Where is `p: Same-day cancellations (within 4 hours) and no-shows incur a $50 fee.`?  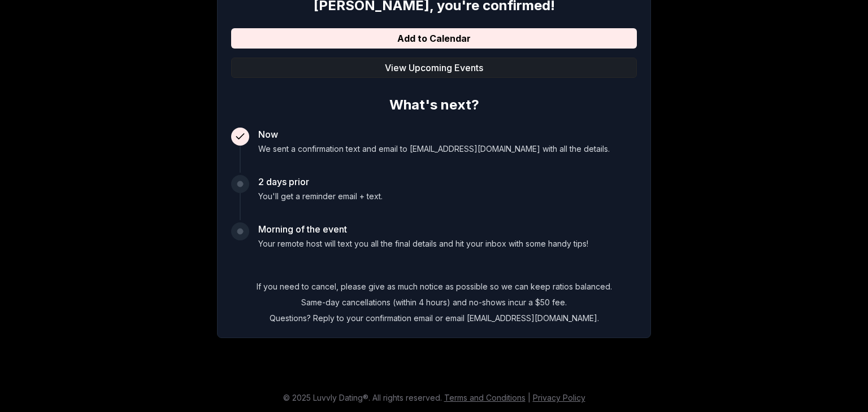 p: Same-day cancellations (within 4 hours) and no-shows incur a $50 fee. is located at coordinates (434, 302).